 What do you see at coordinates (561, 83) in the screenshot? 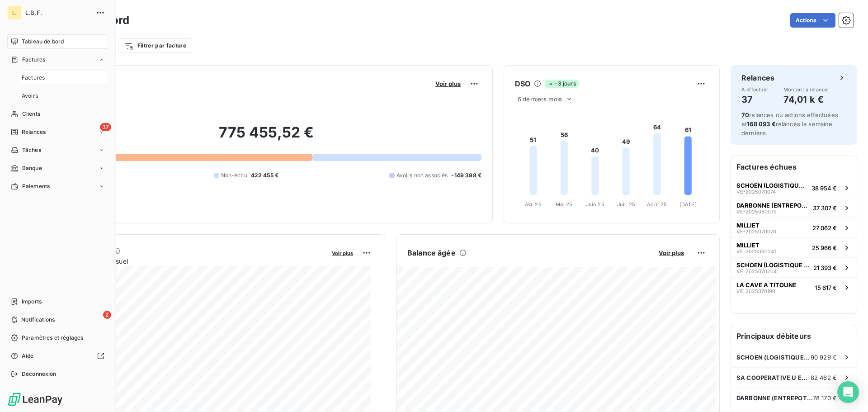
I see `span: -3 jours` at bounding box center [561, 83].